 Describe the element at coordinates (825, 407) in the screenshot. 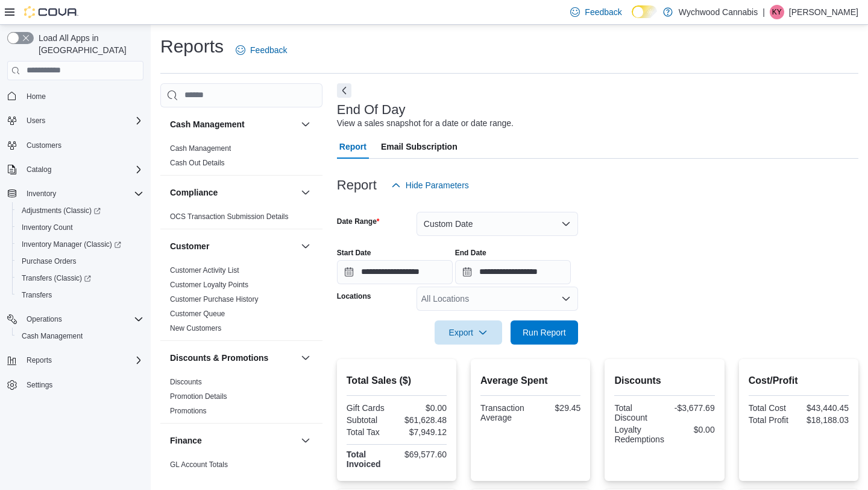

I see `div: $43,440.45` at that location.